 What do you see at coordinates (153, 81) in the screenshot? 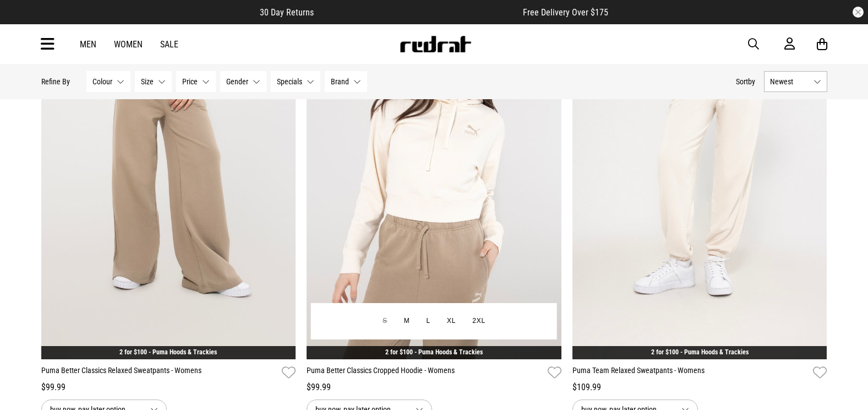
I see `button: Size` at bounding box center [153, 81].